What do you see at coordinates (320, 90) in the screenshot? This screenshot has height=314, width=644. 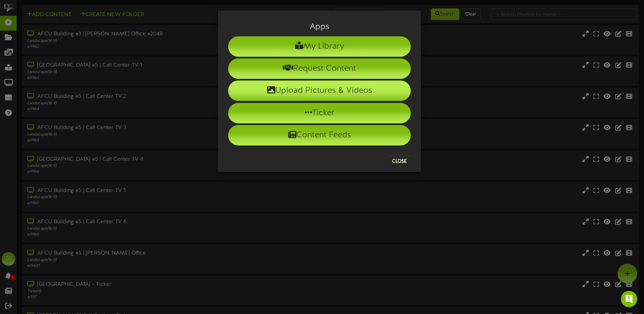 I see `li: Upload Pictures & Videos` at bounding box center [320, 90].